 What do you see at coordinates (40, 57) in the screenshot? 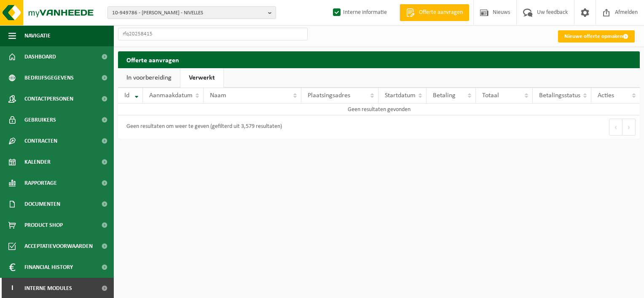
I see `span: Dashboard` at bounding box center [40, 57].